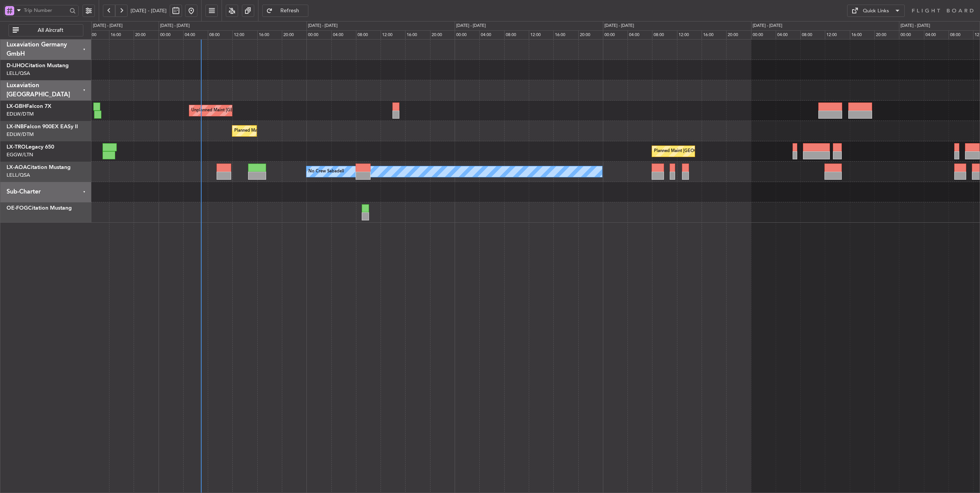 This screenshot has height=493, width=980. I want to click on div: No Crew Sabadell, so click(326, 171).